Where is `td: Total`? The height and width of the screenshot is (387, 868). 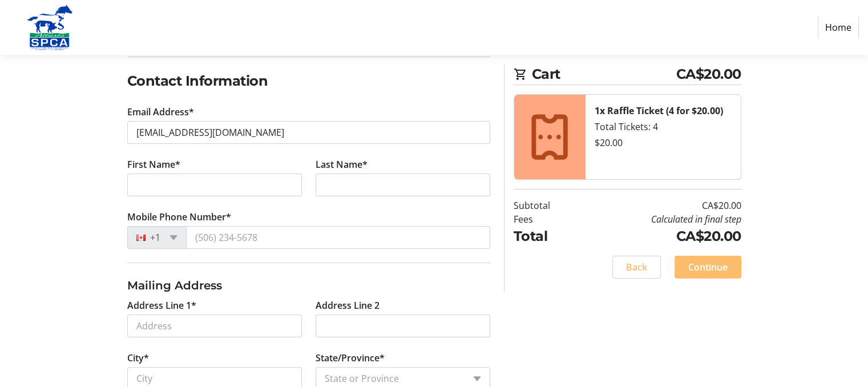 td: Total is located at coordinates (546, 236).